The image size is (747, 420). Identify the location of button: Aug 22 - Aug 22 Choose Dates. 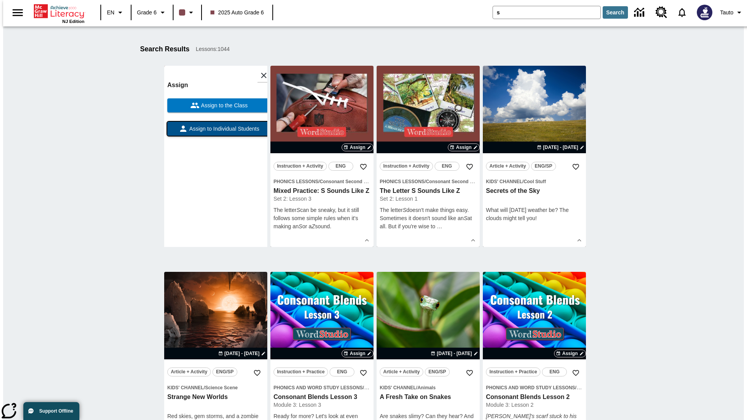
(560, 147).